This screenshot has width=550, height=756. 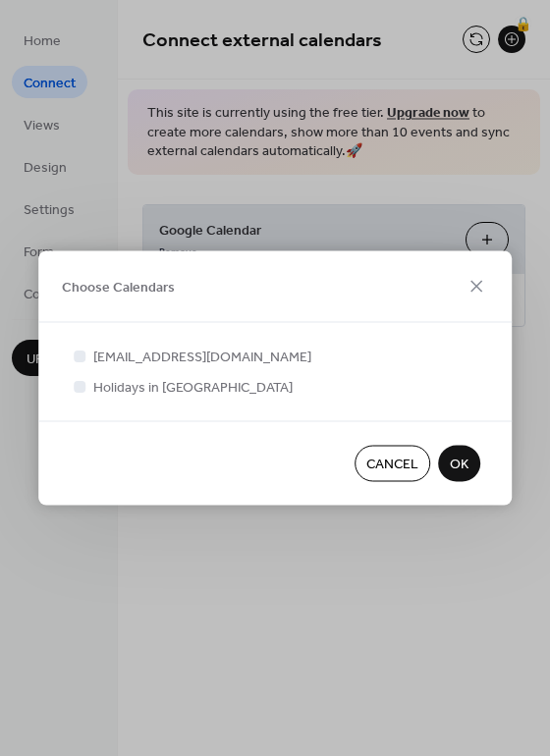 I want to click on span: OK, so click(x=458, y=464).